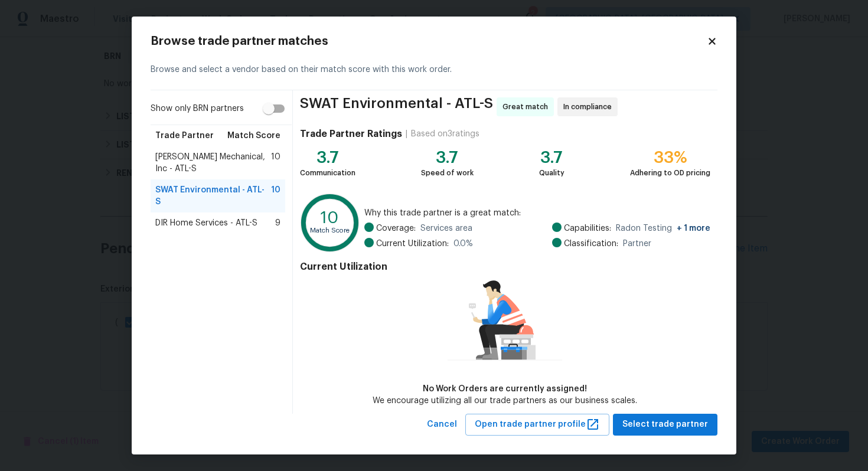 This screenshot has width=868, height=471. Describe the element at coordinates (278, 223) in the screenshot. I see `span: 9` at that location.